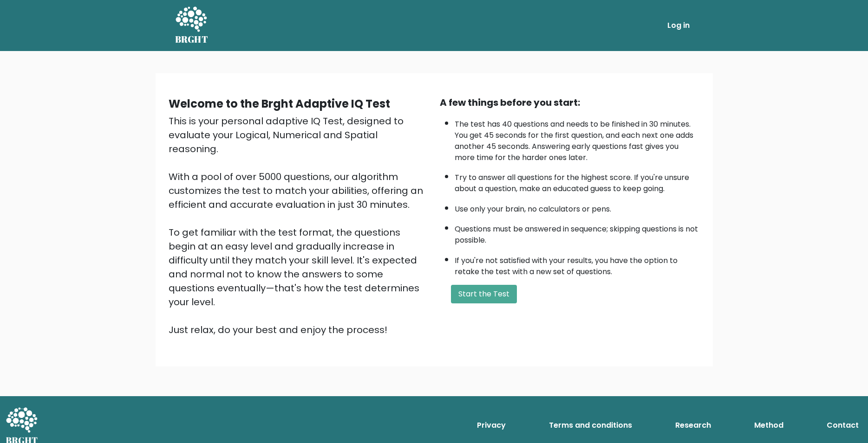  I want to click on div: A few things before you start:, so click(569, 103).